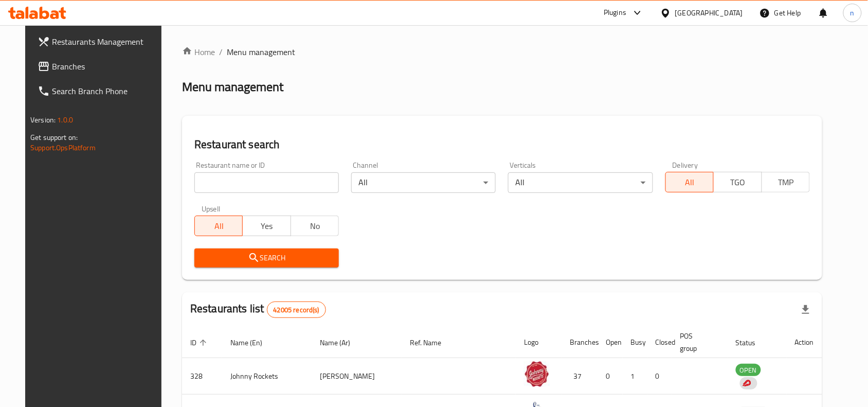 Image resolution: width=868 pixels, height=407 pixels. Describe the element at coordinates (635, 376) in the screenshot. I see `td: 1` at that location.